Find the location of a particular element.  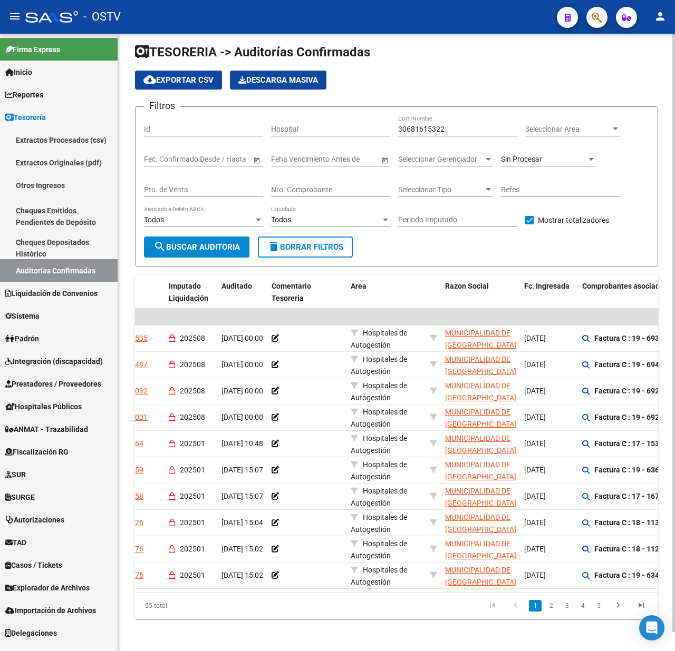

span: Buscar Auditoria is located at coordinates (197, 247).